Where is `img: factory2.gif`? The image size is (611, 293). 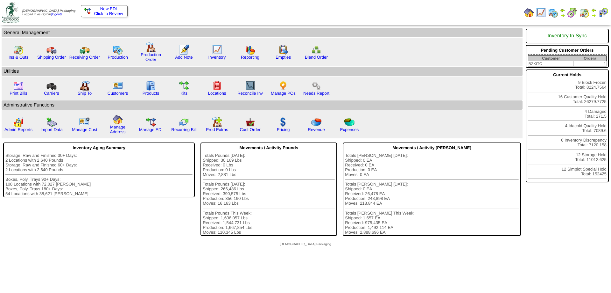 img: factory2.gif is located at coordinates (85, 86).